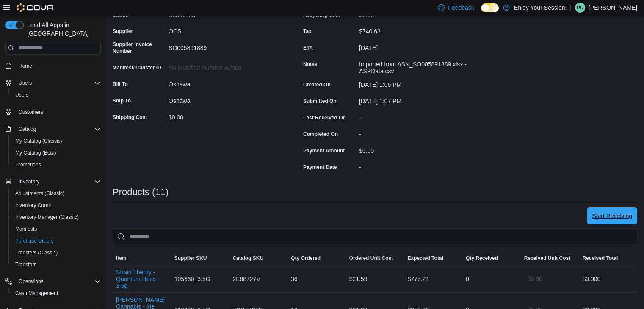 This screenshot has height=309, width=644. What do you see at coordinates (26, 66) in the screenshot?
I see `a: Home` at bounding box center [26, 66].